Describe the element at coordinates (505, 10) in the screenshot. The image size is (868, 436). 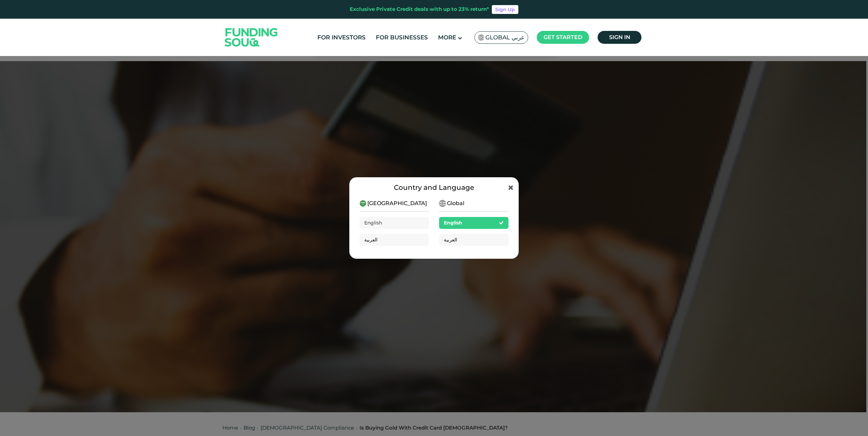
I see `a: Sign Up` at that location.